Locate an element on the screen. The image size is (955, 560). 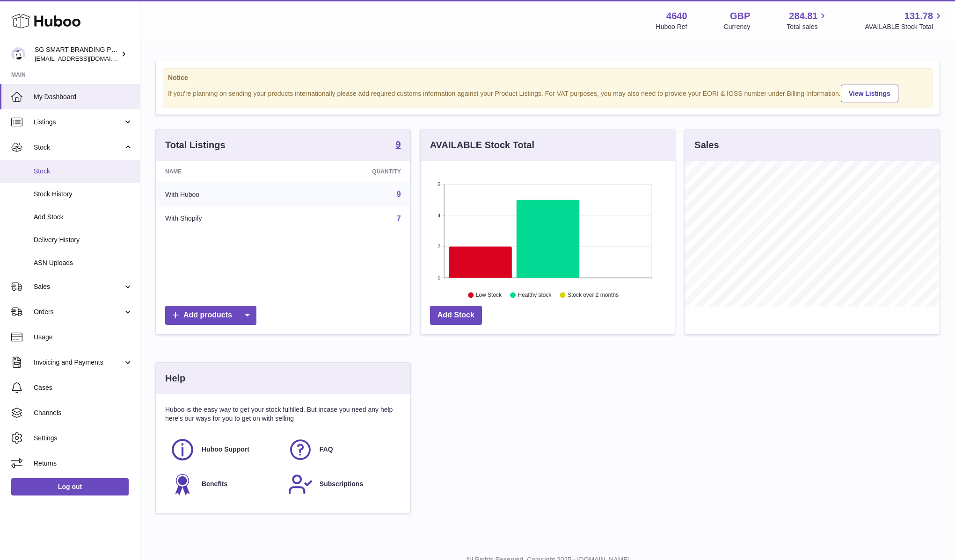
text: 2 is located at coordinates (439, 247).